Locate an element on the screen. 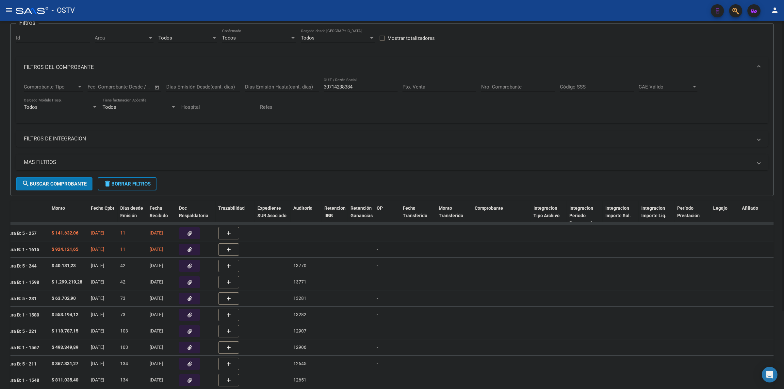 The image size is (784, 389). div: Open Intercom Messenger is located at coordinates (769, 375).